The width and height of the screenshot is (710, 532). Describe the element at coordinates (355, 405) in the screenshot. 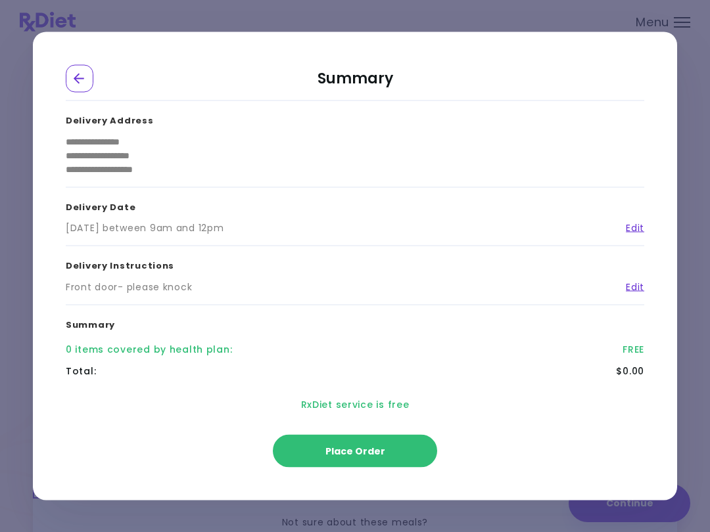

I see `div: RxDiet service is free` at that location.